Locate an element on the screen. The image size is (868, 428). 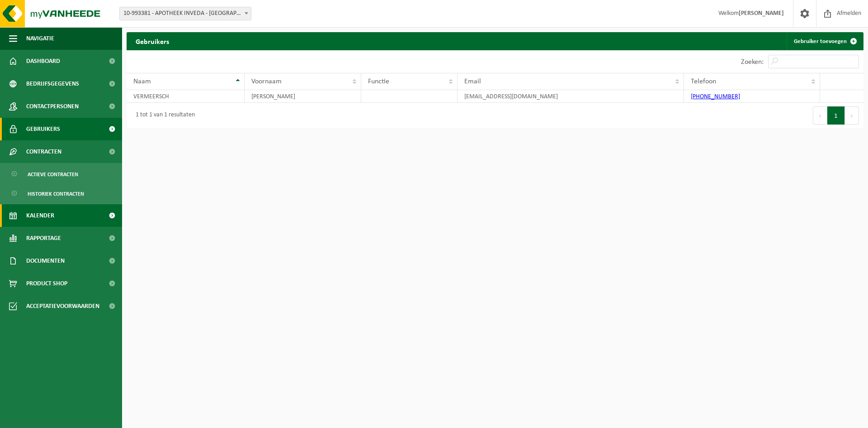
span: Acceptatievoorwaarden is located at coordinates (63, 306).